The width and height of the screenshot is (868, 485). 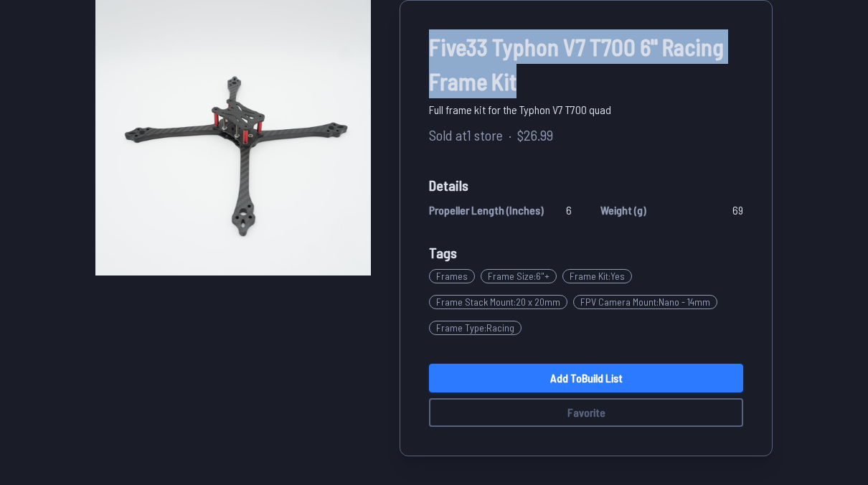 What do you see at coordinates (522, 276) in the screenshot?
I see `a: Frame Size:6"+` at bounding box center [522, 276].